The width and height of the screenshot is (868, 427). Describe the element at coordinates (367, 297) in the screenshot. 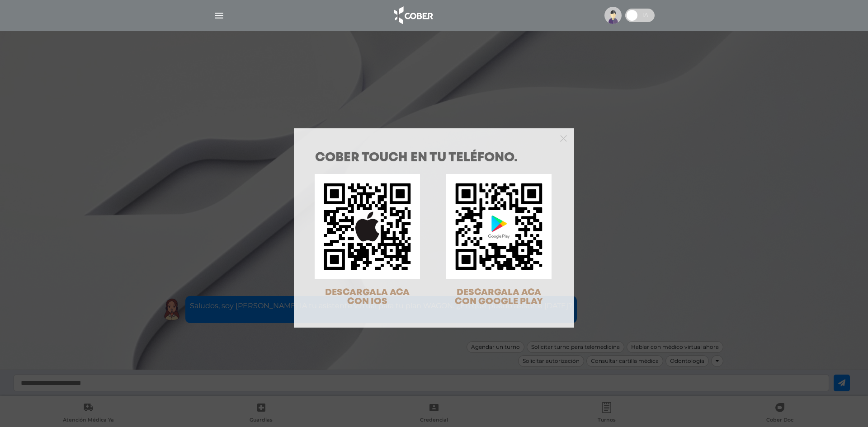

I see `span: DESCARGALA ACA CON IOS` at that location.